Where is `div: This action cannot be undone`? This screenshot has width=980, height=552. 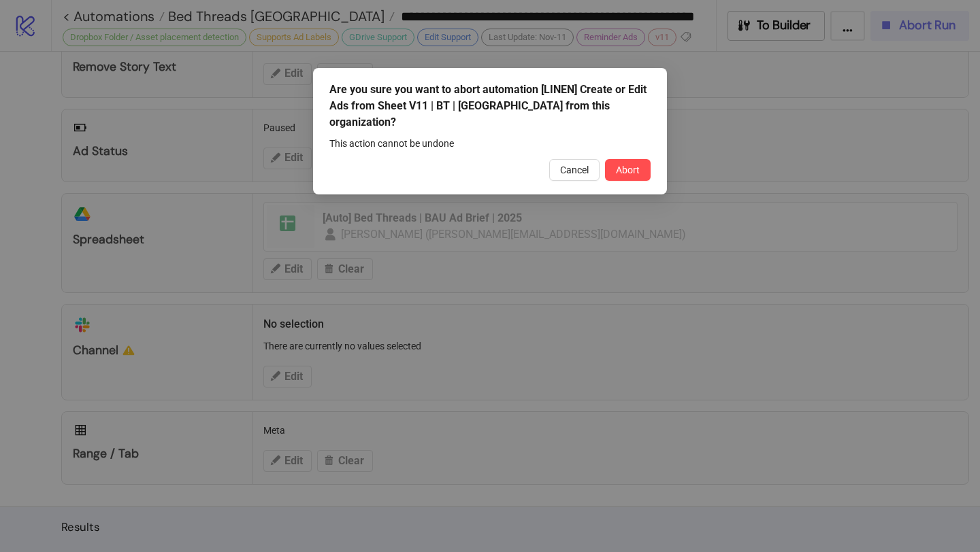
div: This action cannot be undone is located at coordinates (490, 143).